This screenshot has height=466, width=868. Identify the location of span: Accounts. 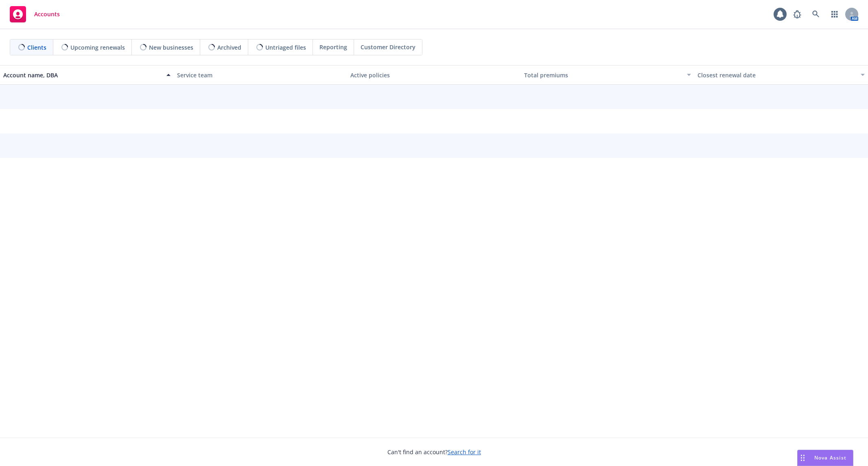
(47, 14).